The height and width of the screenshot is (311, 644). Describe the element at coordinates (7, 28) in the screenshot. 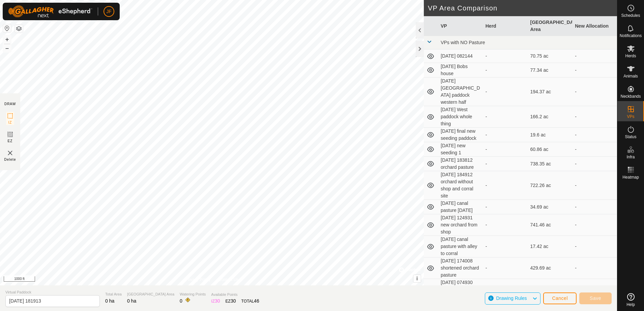

I see `button: Reset Map` at that location.